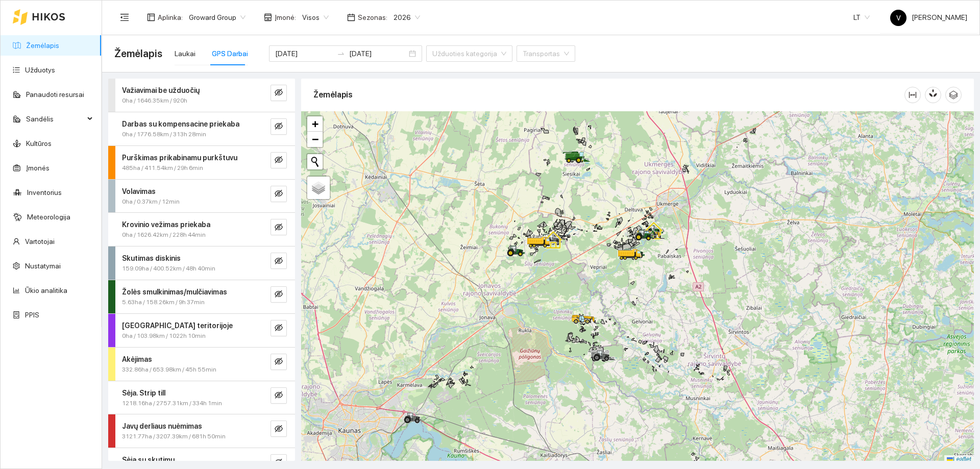  Describe the element at coordinates (201, 196) in the screenshot. I see `div: Volavimas0ha / 0.37km / 12mineye-invisible` at that location.